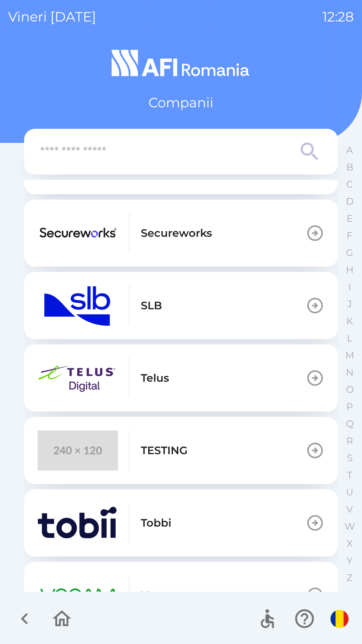 The image size is (362, 644). What do you see at coordinates (350, 201) in the screenshot?
I see `button: D` at bounding box center [350, 201].